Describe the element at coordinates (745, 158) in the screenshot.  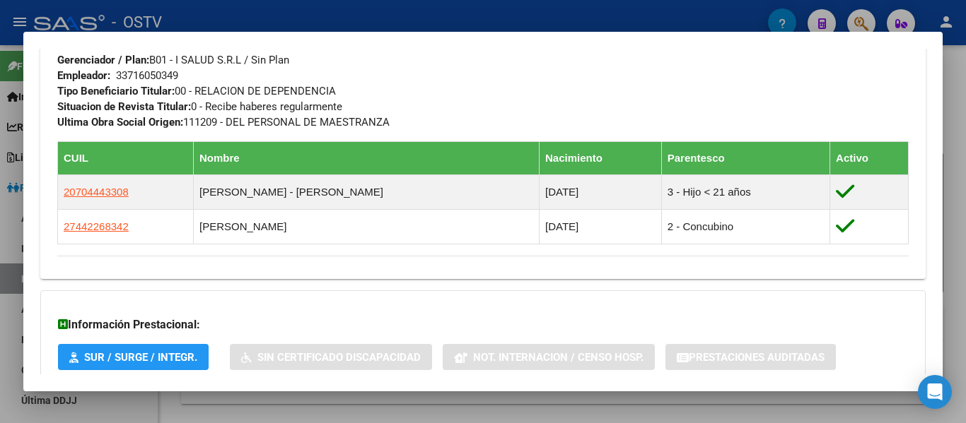
I see `th: Parentesco` at that location.